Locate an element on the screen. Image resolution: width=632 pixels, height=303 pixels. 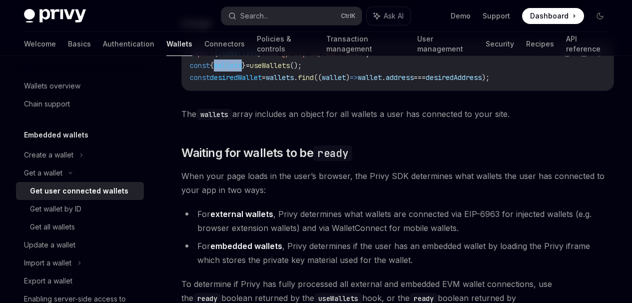
span: address is located at coordinates (400, 77).